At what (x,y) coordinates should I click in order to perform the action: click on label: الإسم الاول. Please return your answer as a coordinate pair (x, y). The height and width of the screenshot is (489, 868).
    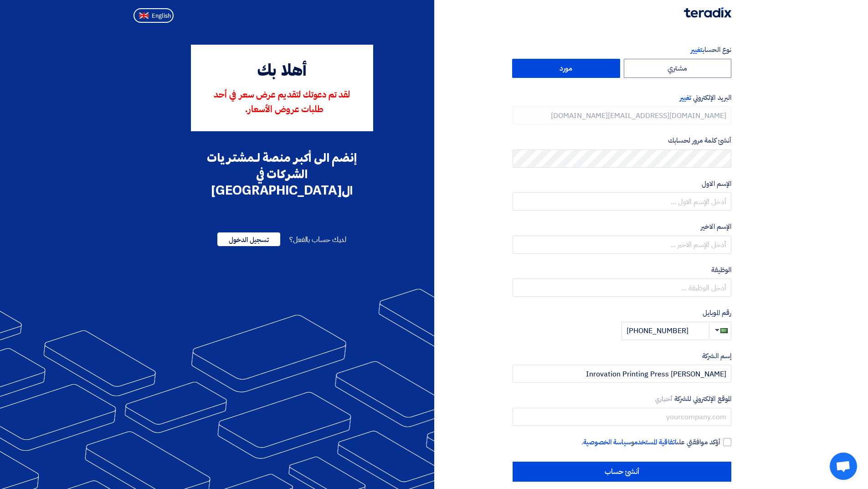
    Looking at the image, I should click on (622, 184).